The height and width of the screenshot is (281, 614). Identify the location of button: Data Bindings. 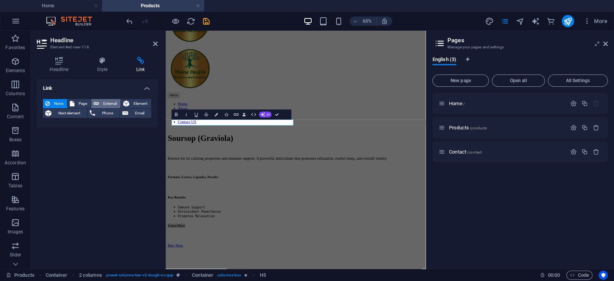
(245, 115).